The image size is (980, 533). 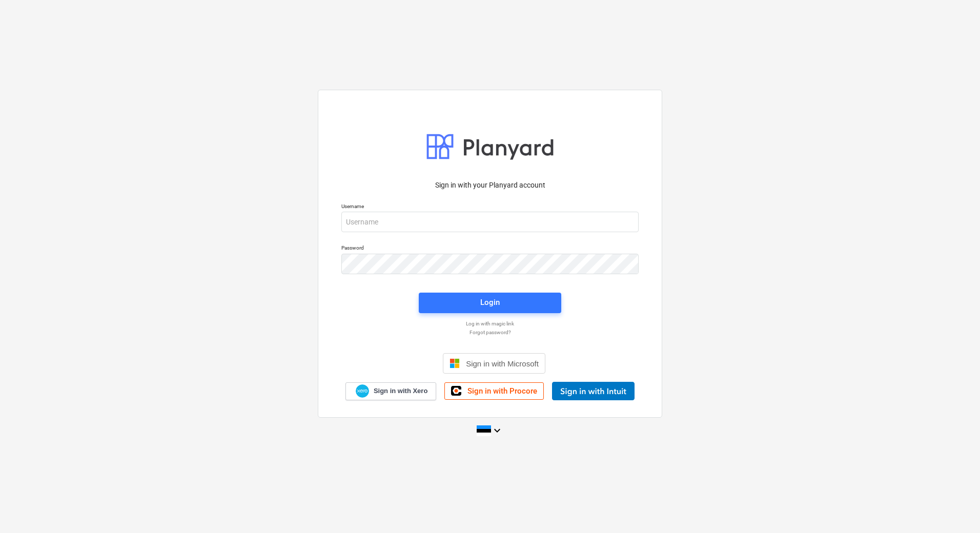 I want to click on span: Sign in with Procore, so click(x=502, y=391).